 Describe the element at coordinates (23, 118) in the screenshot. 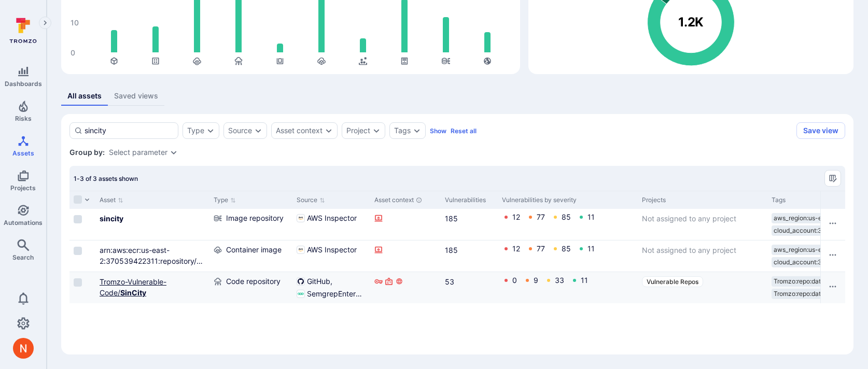

I see `span: Risks` at that location.